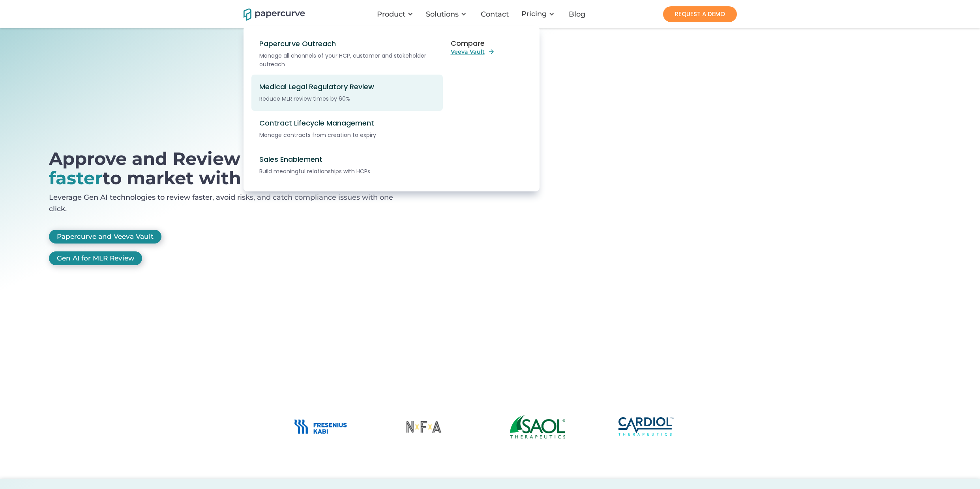 The height and width of the screenshot is (489, 980). What do you see at coordinates (351, 135) in the screenshot?
I see `div: Manage contracts from creation to expiry` at bounding box center [351, 135].